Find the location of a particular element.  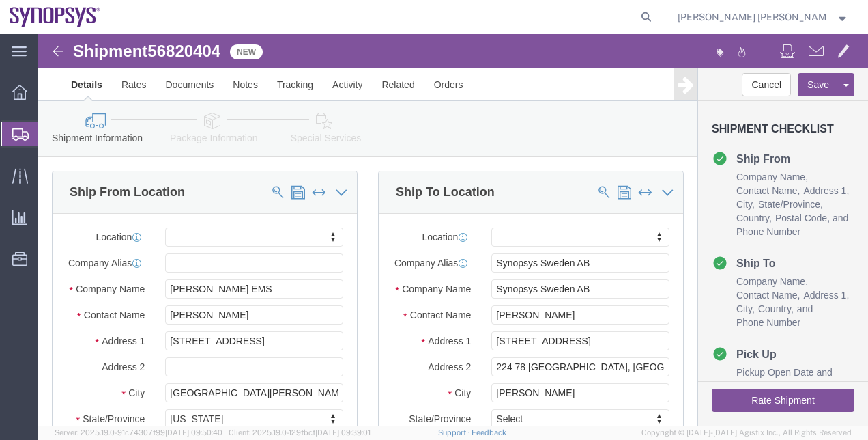

a: Feedback is located at coordinates (488, 432).